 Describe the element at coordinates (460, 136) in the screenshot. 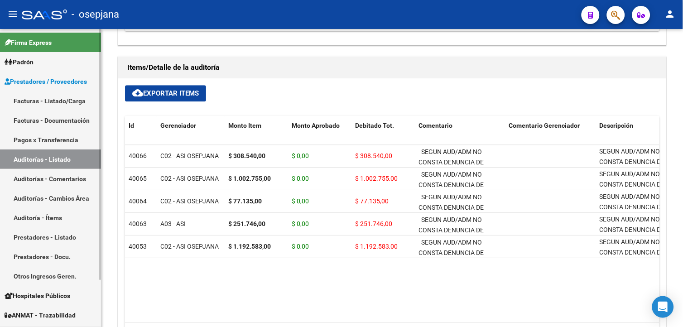

I see `datatable-header-cell: Comentario` at that location.